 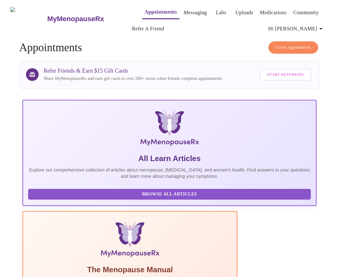 What do you see at coordinates (148, 29) in the screenshot?
I see `button: Refer a Friend` at bounding box center [148, 29].